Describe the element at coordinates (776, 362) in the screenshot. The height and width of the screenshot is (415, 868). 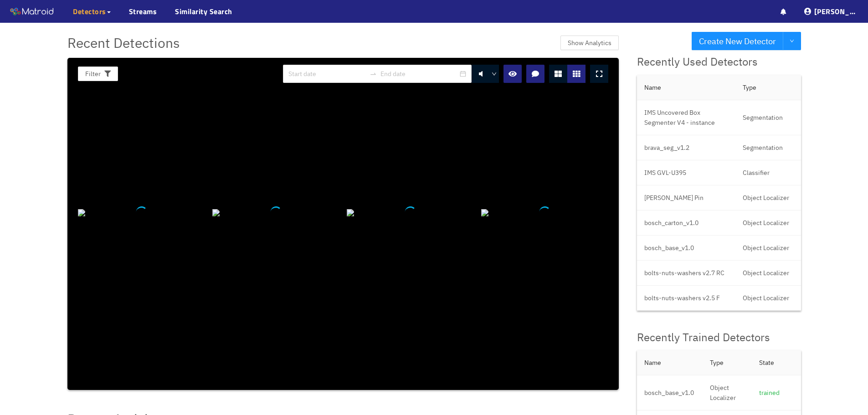
I see `th: State` at that location.